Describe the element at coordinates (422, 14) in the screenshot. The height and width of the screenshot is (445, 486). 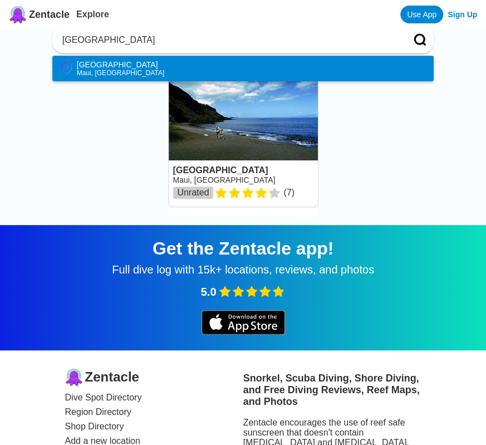
I see `a: Use App` at that location.